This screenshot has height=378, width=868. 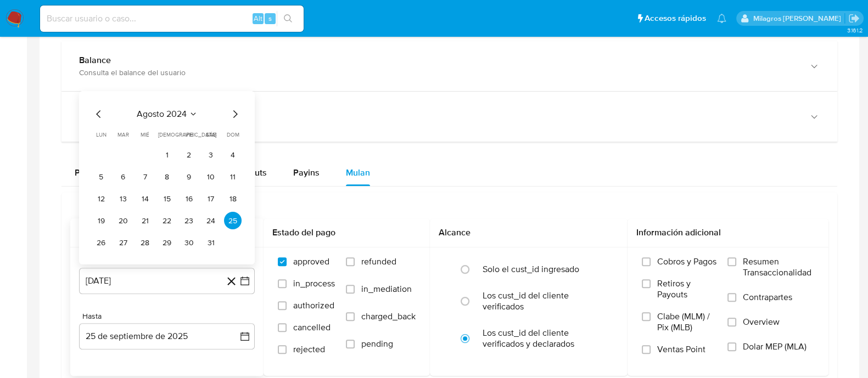 What do you see at coordinates (854, 18) in the screenshot?
I see `a: Salir` at bounding box center [854, 18].